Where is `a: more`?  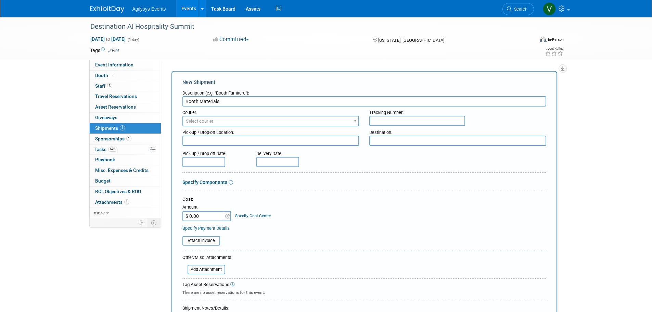
a: more is located at coordinates (125, 213).